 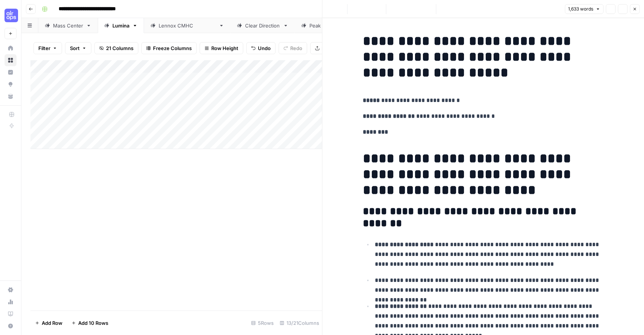 What do you see at coordinates (261, 48) in the screenshot?
I see `button: Undo` at bounding box center [261, 48].